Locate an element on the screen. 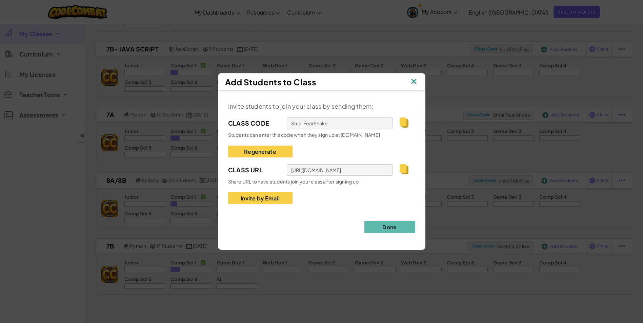 This screenshot has height=323, width=643. span: Add Students to Class is located at coordinates (270, 82).